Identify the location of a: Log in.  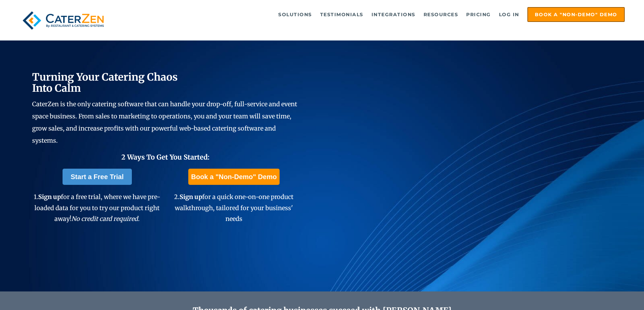
(509, 14).